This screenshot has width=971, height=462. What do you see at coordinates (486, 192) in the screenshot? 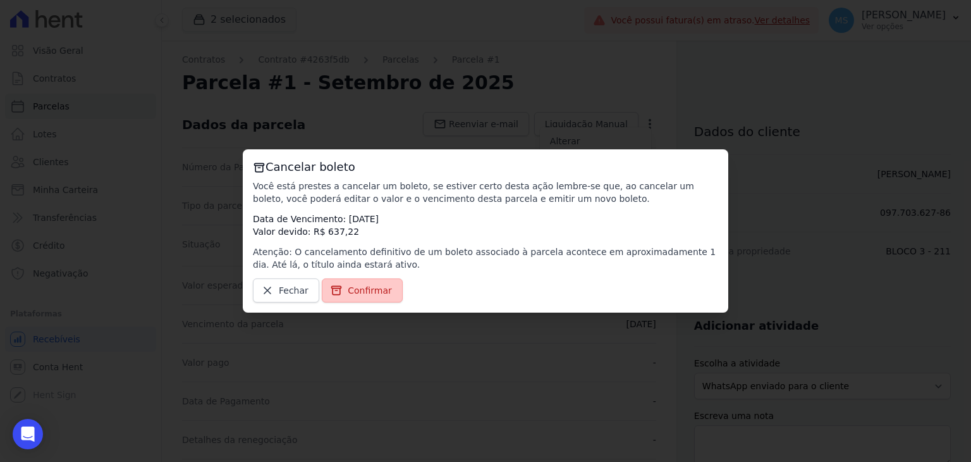
I see `p: Você está prestes a cancelar um boleto, se estiver certo desta ação lembre-se que, ao cancelar um...` at bounding box center [486, 192].